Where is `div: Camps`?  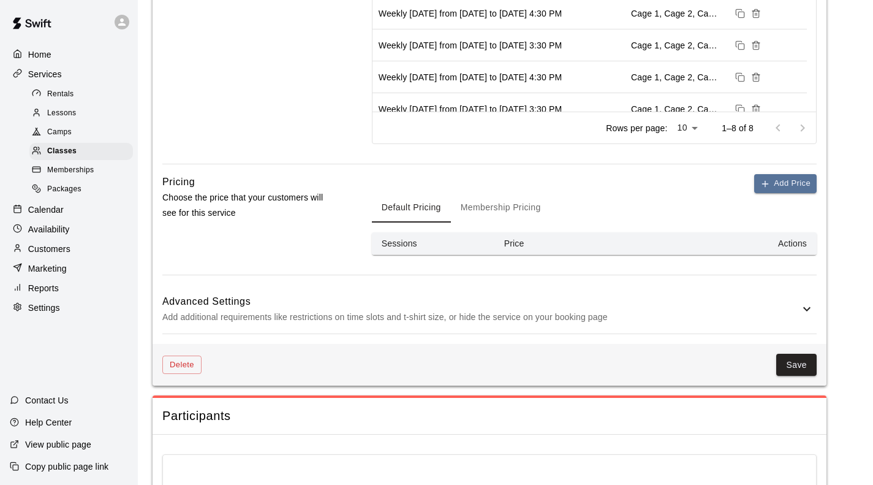 div: Camps is located at coordinates (81, 132).